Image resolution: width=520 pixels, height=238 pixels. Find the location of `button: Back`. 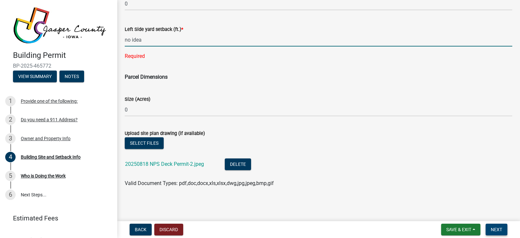

button: Back is located at coordinates (141, 229).